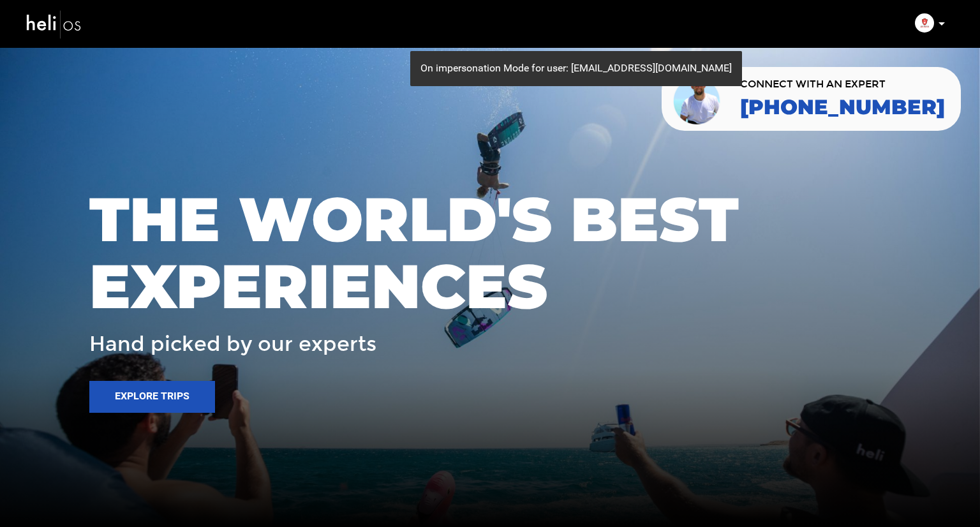 The width and height of the screenshot is (980, 527). Describe the element at coordinates (233, 344) in the screenshot. I see `span: Hand picked by our experts` at that location.